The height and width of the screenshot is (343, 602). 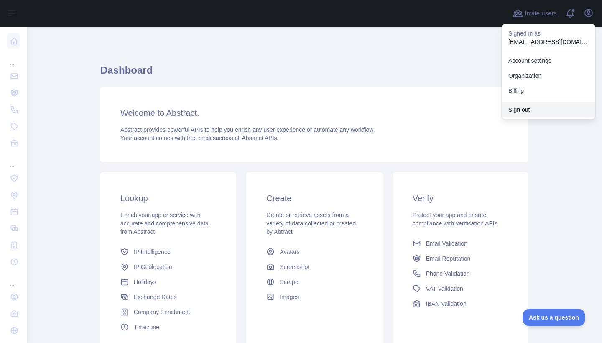 What do you see at coordinates (461, 198) in the screenshot?
I see `h3: Verify` at bounding box center [461, 198].